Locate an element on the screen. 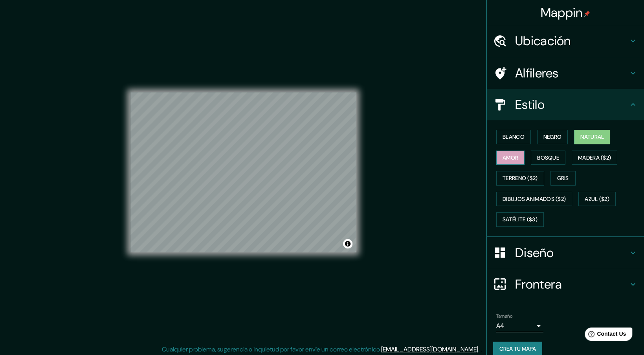  button: Toggle attribution is located at coordinates (348, 244).